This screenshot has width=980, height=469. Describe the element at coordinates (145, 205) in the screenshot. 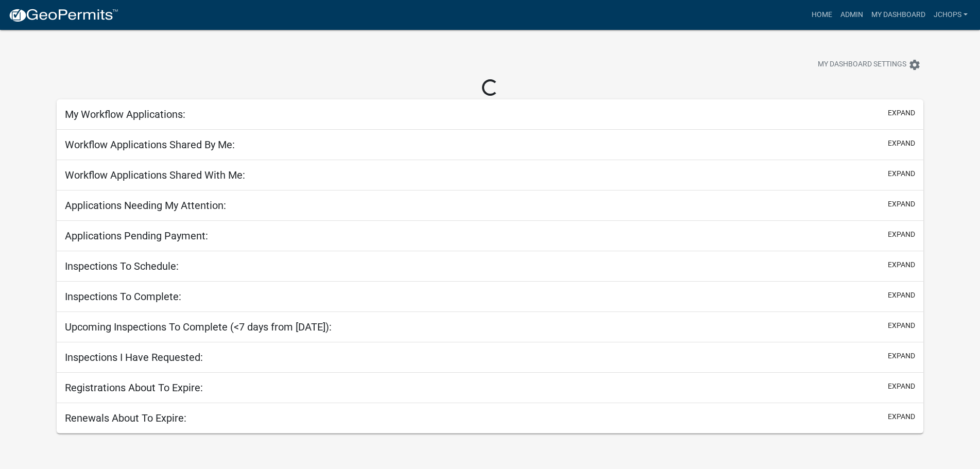

I see `h5: Applications Needing My Attention:` at that location.